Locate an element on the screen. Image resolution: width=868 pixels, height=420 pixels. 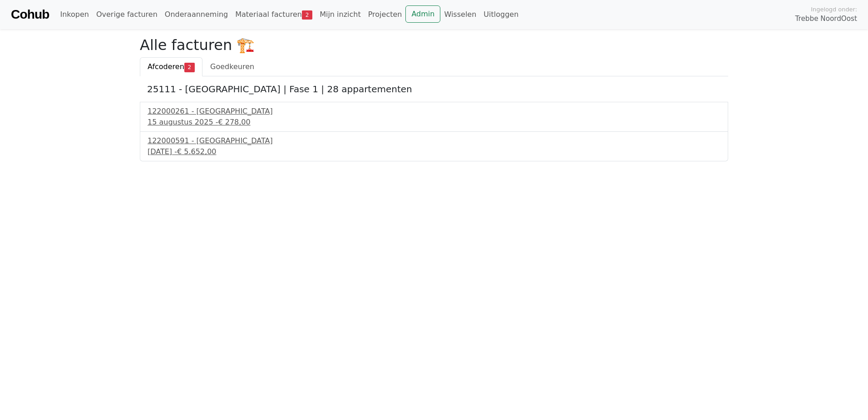
div: 15 augustus 2025 - is located at coordinates (434, 122).